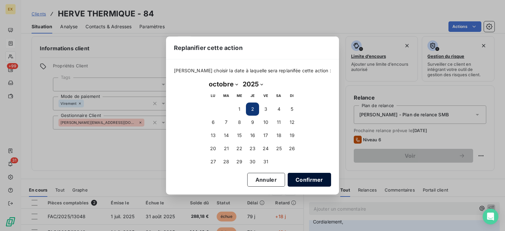 The height and width of the screenshot is (231, 505). What do you see at coordinates (279, 122) in the screenshot?
I see `button: 11` at bounding box center [279, 122].